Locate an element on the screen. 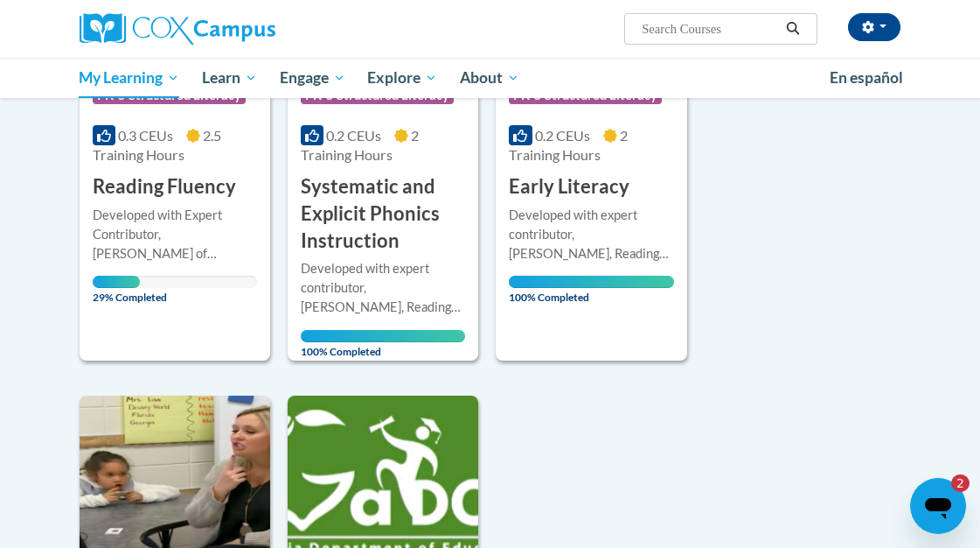 This screenshot has width=980, height=548. span: Engage is located at coordinates (312, 78).